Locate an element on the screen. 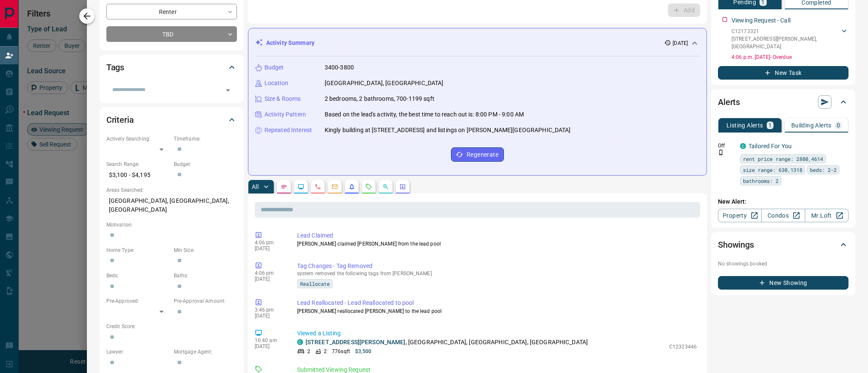 The image size is (868, 373). svg: Requests is located at coordinates (369, 187).